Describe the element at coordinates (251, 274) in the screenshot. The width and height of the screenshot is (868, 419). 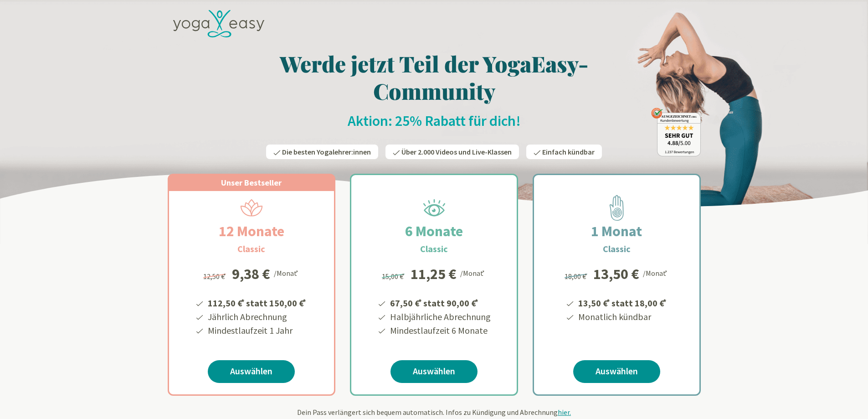
I see `div: 9,38 €` at that location.